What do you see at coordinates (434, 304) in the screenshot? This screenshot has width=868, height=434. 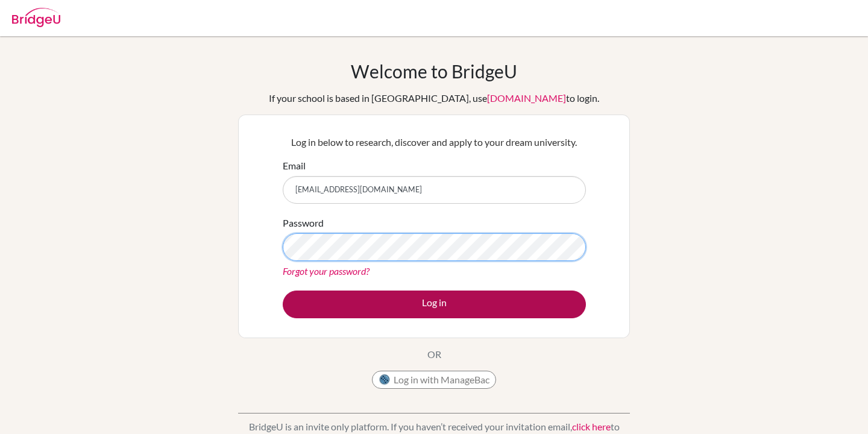 I see `button: Log in` at bounding box center [434, 304].